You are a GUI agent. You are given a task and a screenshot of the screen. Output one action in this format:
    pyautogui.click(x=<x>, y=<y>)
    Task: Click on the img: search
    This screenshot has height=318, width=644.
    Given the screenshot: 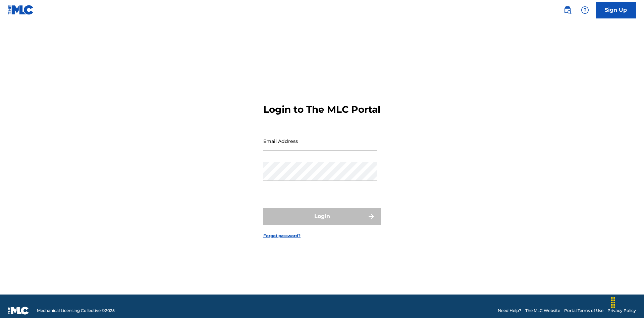 What is the action you would take?
    pyautogui.click(x=567, y=10)
    